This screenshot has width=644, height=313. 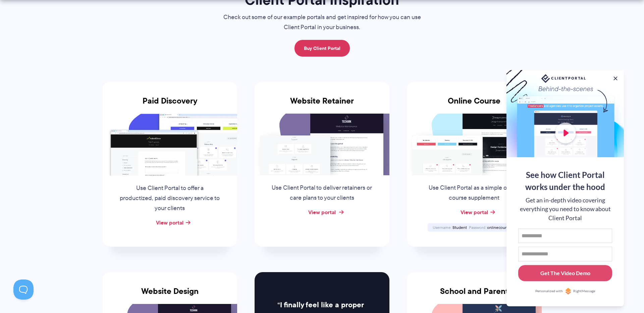 I want to click on p: Use Client Portal to offer a productized, paid discovery service to your clients, so click(x=170, y=198).